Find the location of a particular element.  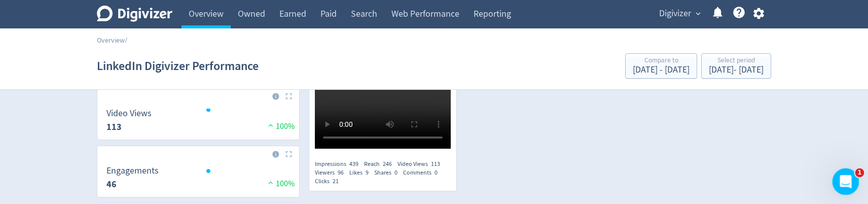

div: Comments is located at coordinates (423, 173).